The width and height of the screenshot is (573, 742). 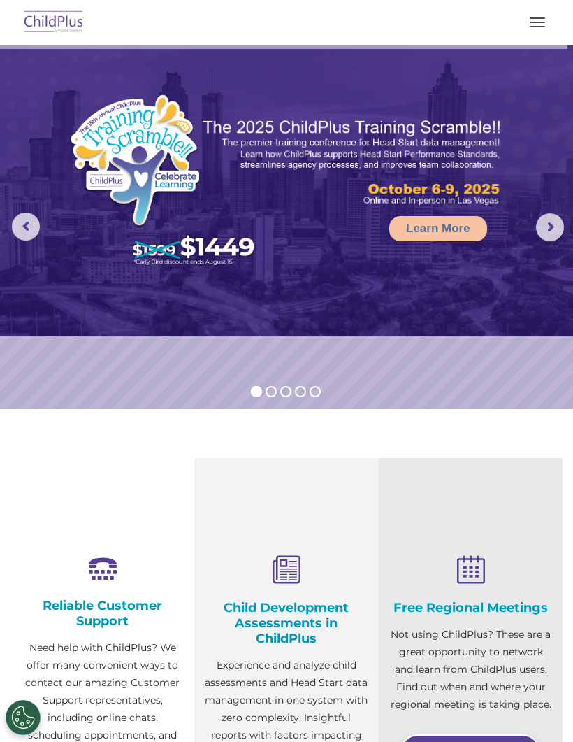 What do you see at coordinates (470, 607) in the screenshot?
I see `h4: Free Regional Meetings` at bounding box center [470, 607].